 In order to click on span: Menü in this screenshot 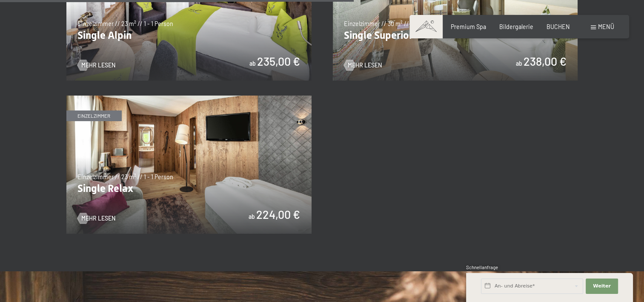, I will do `click(606, 27)`.